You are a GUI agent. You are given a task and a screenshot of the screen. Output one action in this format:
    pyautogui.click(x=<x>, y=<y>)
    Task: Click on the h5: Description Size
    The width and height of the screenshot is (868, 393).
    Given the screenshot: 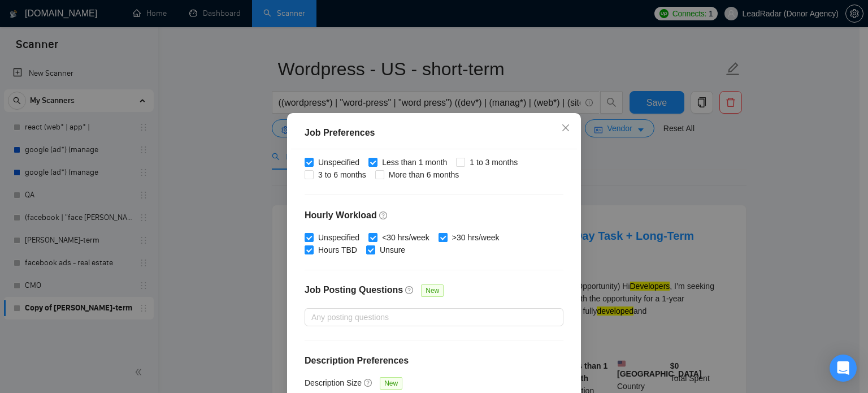 What is the action you would take?
    pyautogui.click(x=333, y=383)
    